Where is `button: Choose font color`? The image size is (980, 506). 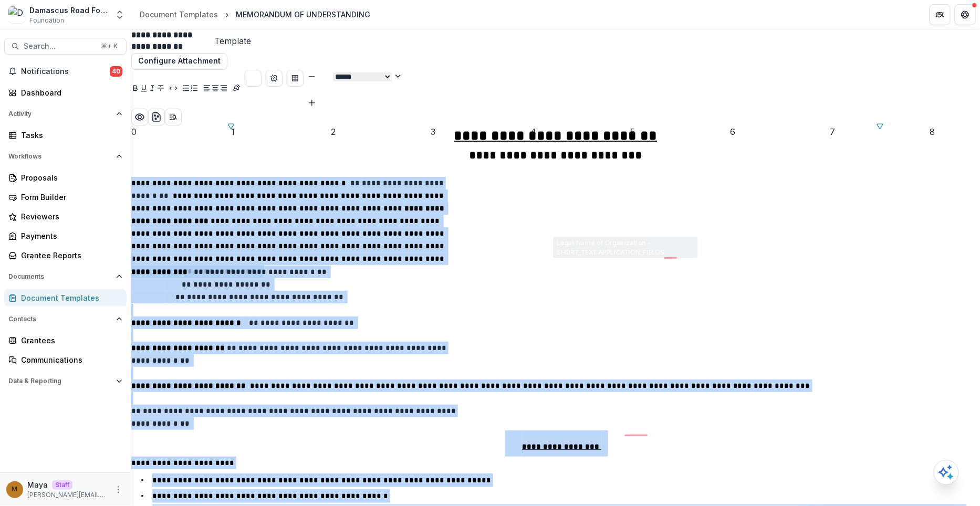
button: Choose font color is located at coordinates (253, 78).